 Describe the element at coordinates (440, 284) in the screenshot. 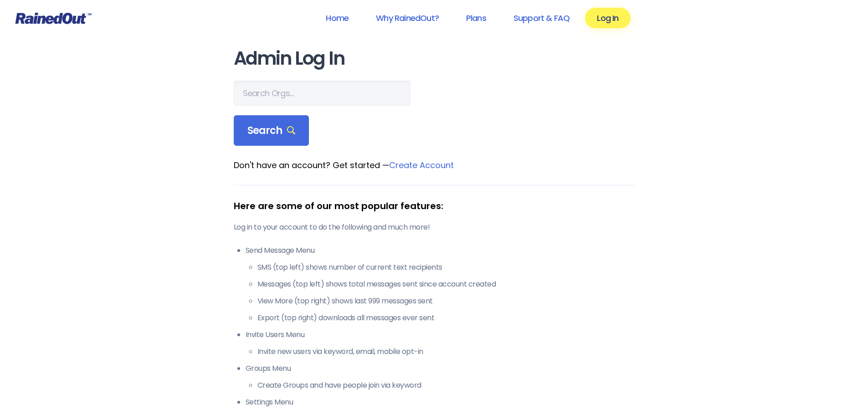

I see `li: Send Message Menu` at that location.